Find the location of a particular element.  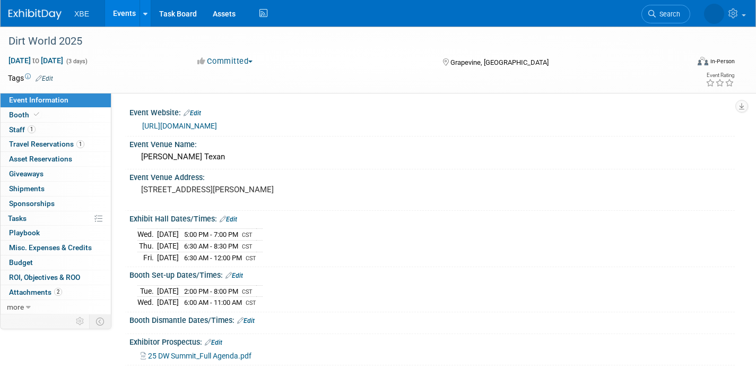

span: 6:00 AM - 11:00 AM is located at coordinates (213, 302).